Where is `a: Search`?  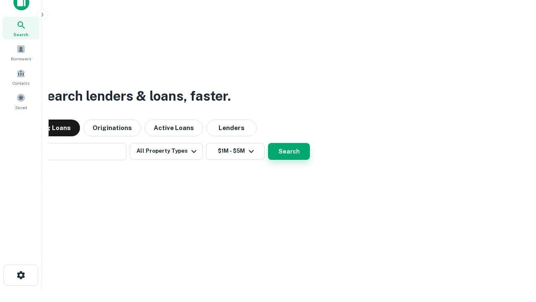
a: Search is located at coordinates (21, 28).